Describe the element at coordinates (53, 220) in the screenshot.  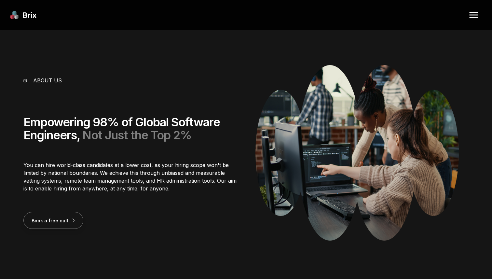
I see `a: Book a free call` at that location.